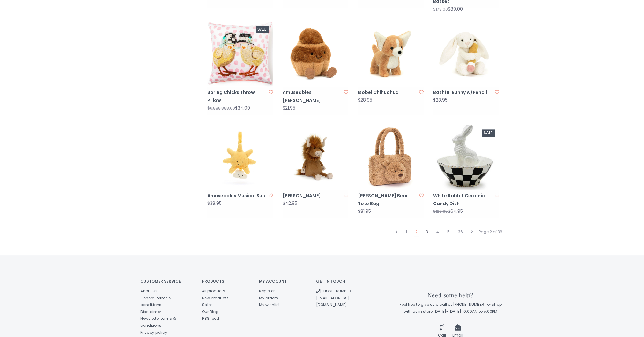  Describe the element at coordinates (427, 232) in the screenshot. I see `a: 3` at that location.